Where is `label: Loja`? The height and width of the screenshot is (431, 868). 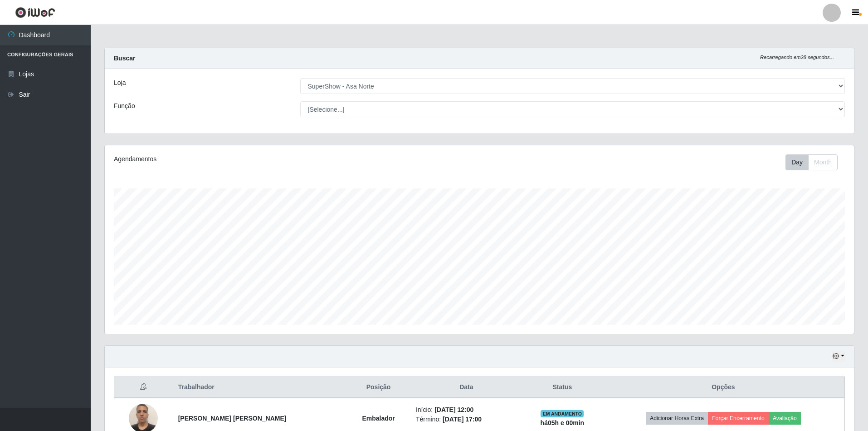 label: Loja is located at coordinates (120, 83).